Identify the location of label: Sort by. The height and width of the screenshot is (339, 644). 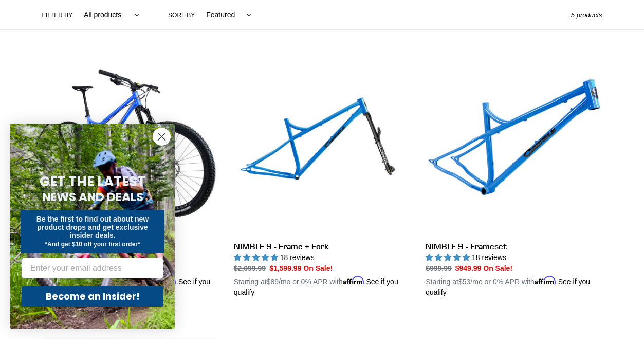
(182, 15).